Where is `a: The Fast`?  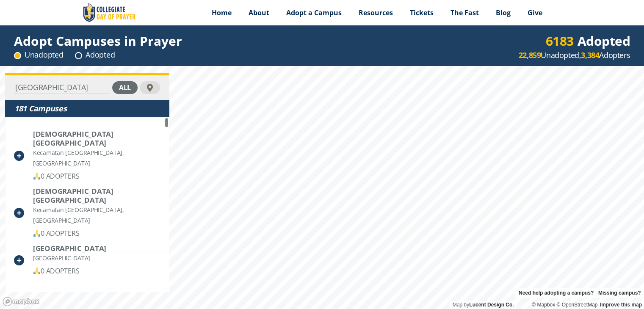
a: The Fast is located at coordinates (465, 13).